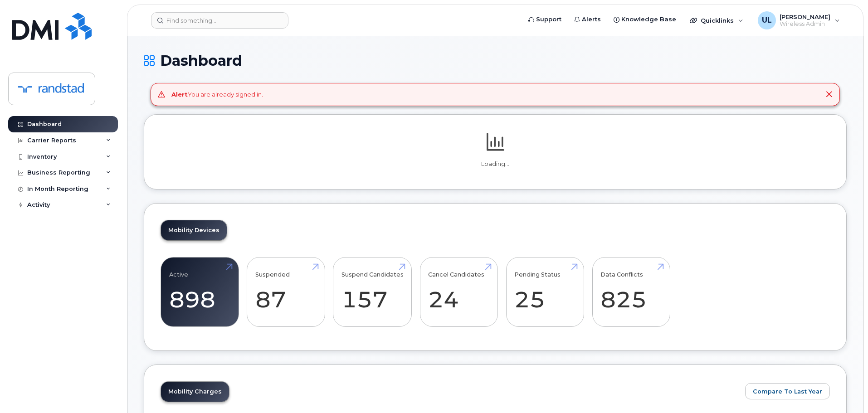  Describe the element at coordinates (372, 292) in the screenshot. I see `a: Suspend Candidates 157` at that location.